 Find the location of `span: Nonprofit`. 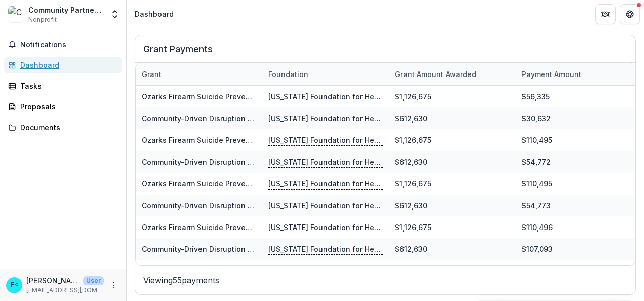

span: Nonprofit is located at coordinates (43, 19).